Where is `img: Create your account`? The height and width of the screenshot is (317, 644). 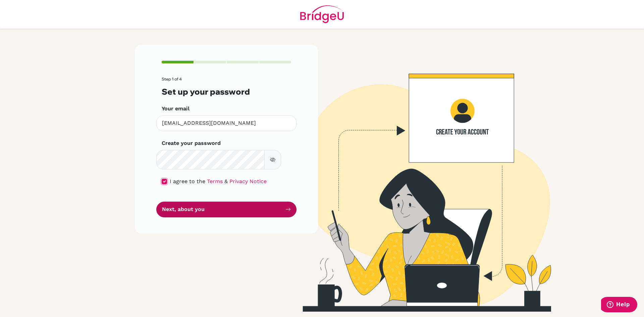
img: Create your account is located at coordinates (418, 178).